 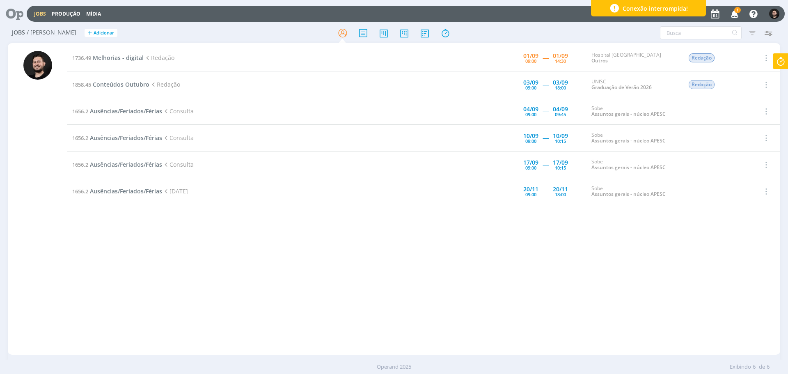 I want to click on span: 1, so click(x=737, y=10).